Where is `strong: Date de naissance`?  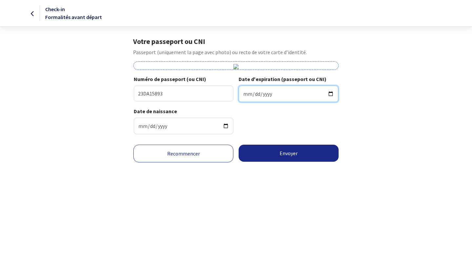 strong: Date de naissance is located at coordinates (155, 111).